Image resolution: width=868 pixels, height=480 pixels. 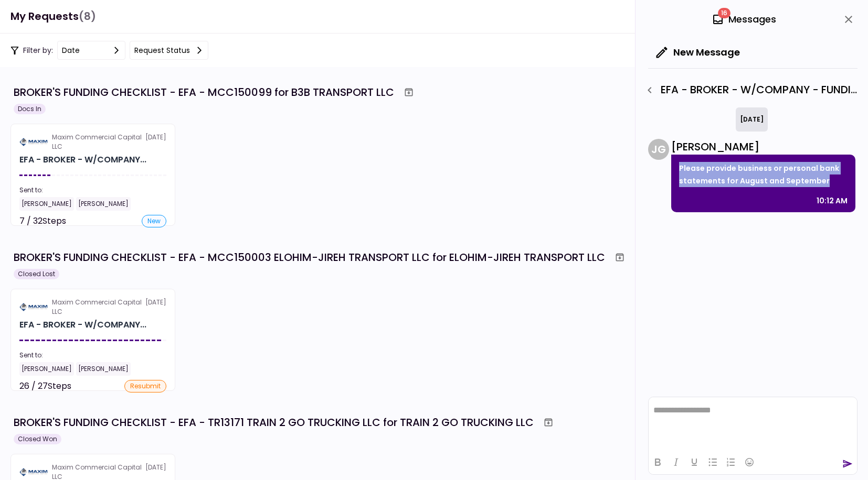 What do you see at coordinates (43, 221) in the screenshot?
I see `div: 7 / 32 Steps` at bounding box center [43, 221].